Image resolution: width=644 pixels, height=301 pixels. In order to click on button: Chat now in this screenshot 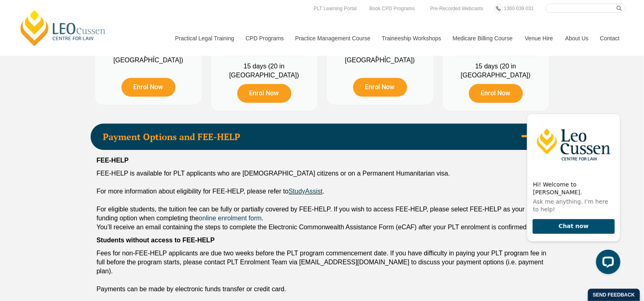, I will do `click(53, 120)`.